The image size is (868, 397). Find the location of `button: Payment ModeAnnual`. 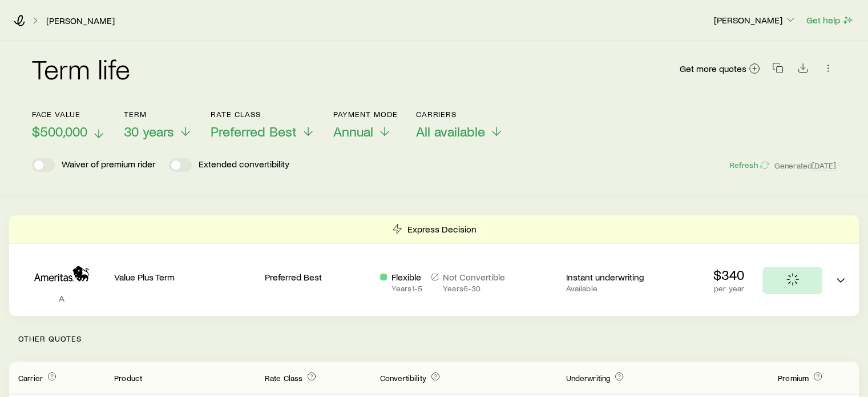

button: Payment ModeAnnual is located at coordinates (365, 124).